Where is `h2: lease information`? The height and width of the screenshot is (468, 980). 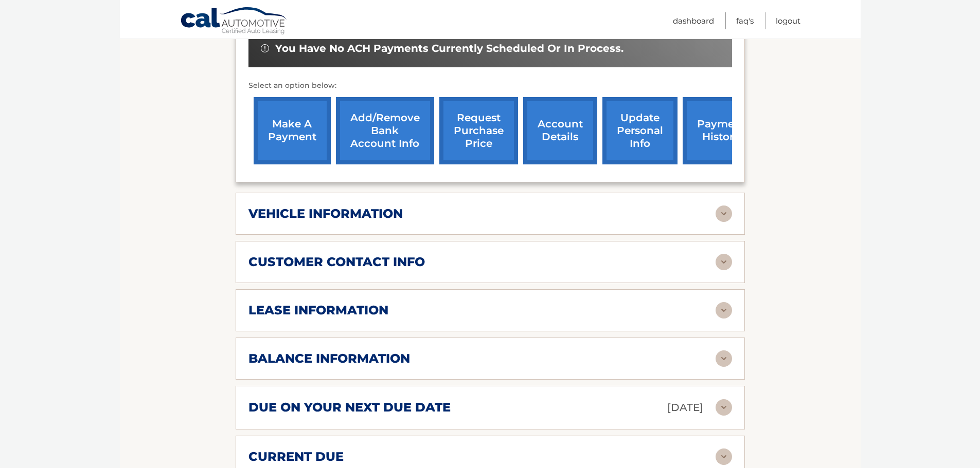
h2: lease information is located at coordinates (318, 310).